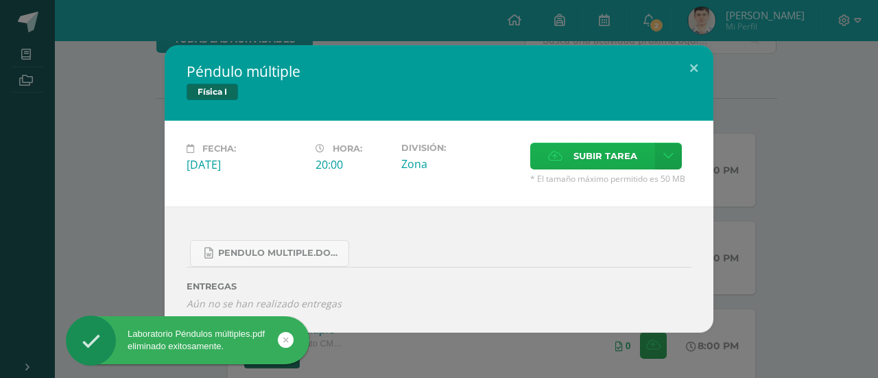 The width and height of the screenshot is (878, 378). What do you see at coordinates (694, 69) in the screenshot?
I see `button: Close (Esc)` at bounding box center [694, 69].